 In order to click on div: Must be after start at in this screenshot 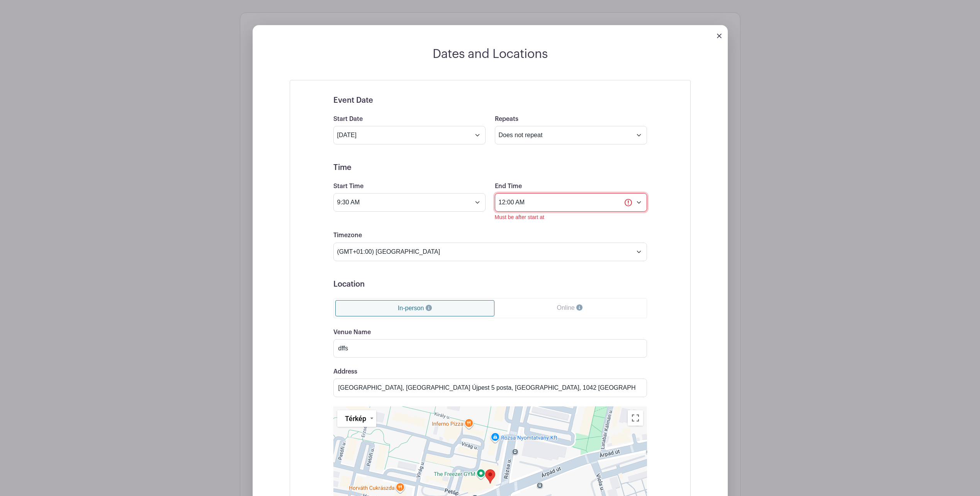, I will do `click(571, 217)`.